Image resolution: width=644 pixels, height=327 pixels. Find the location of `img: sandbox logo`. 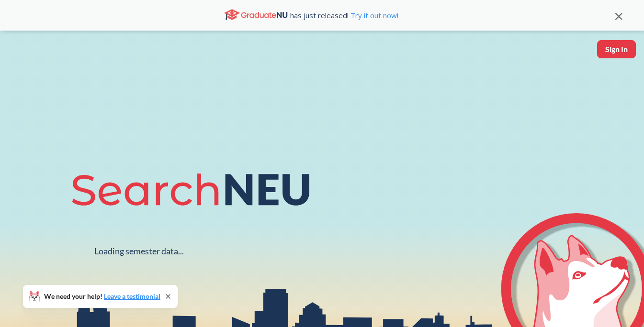

img: sandbox logo is located at coordinates (21, 54).